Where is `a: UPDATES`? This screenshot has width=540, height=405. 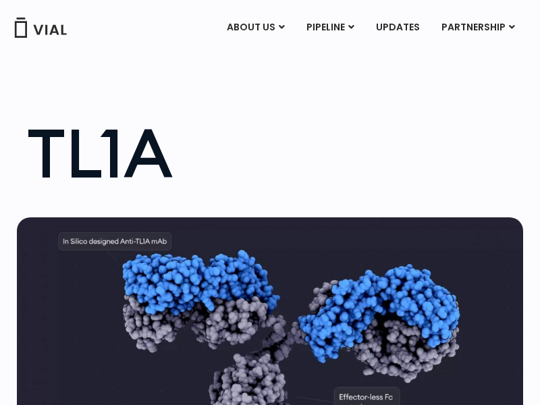
a: UPDATES is located at coordinates (398, 28).